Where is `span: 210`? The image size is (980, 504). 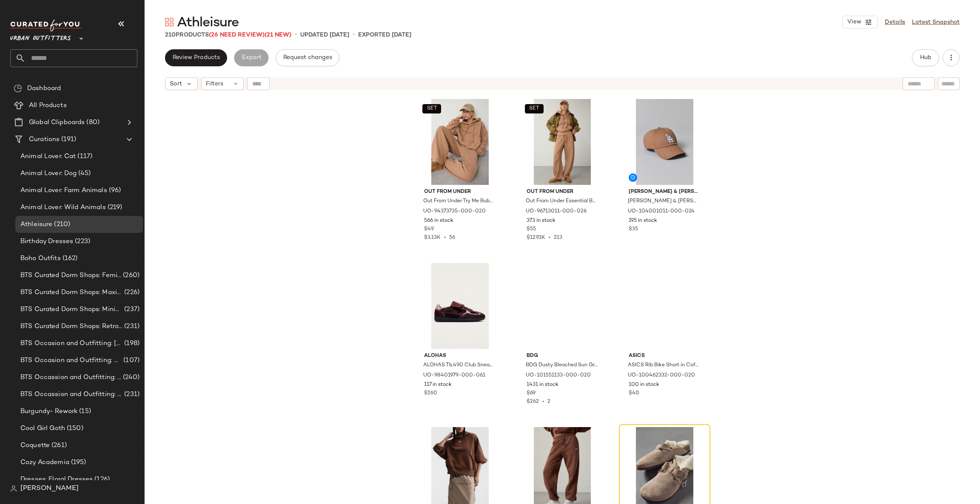 span: 210 is located at coordinates (171, 35).